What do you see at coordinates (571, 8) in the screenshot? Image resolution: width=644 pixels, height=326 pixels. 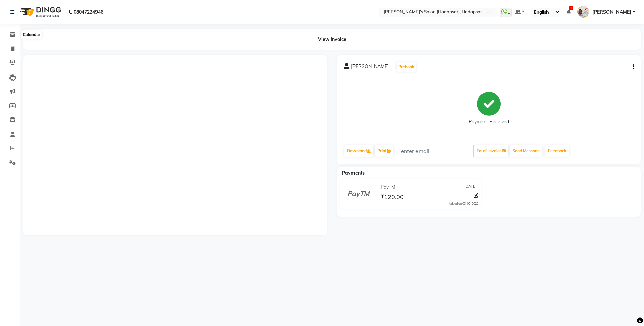 I see `span: 1` at bounding box center [571, 8].